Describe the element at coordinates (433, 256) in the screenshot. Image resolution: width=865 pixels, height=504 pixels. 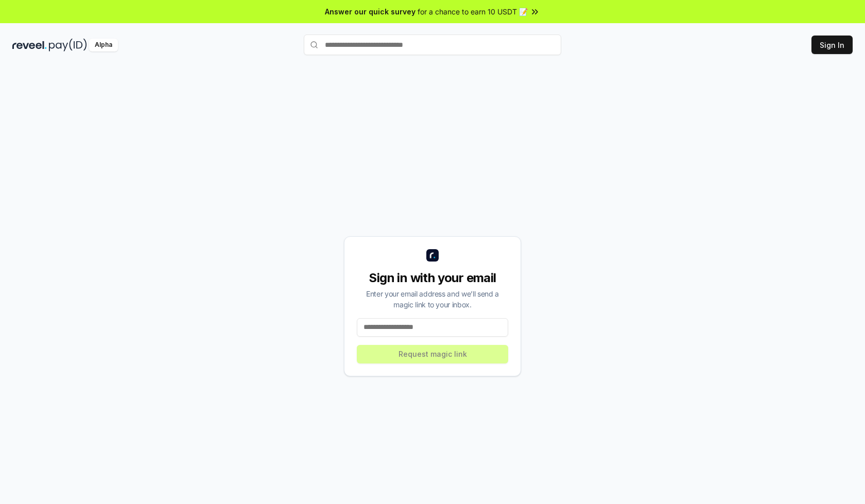
I see `img: logo_small` at that location.